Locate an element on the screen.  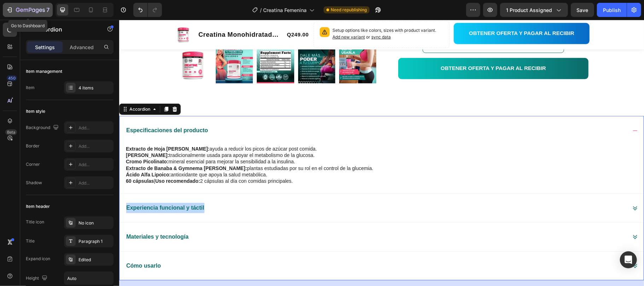
span: or is located at coordinates (259, 17).